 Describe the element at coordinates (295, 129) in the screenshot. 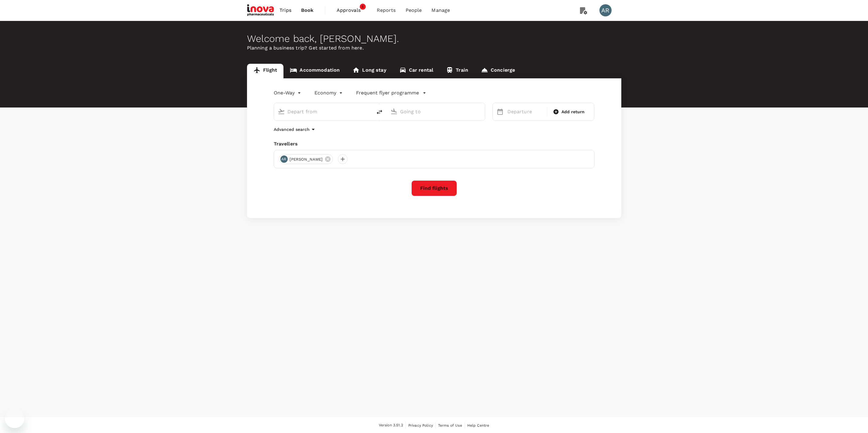

I see `button: Advanced search` at that location.